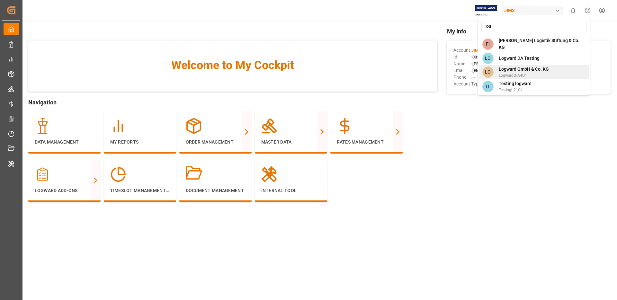 This screenshot has height=300, width=617. I want to click on span: Testing logward, so click(515, 84).